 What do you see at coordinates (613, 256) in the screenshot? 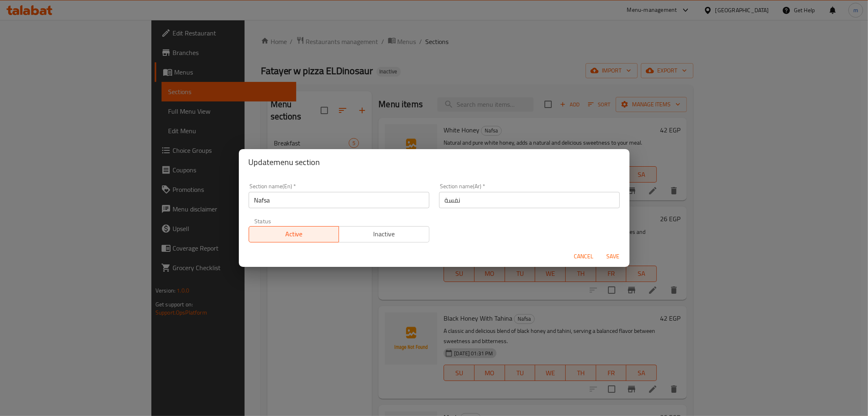
I see `span: Save` at bounding box center [613, 256].